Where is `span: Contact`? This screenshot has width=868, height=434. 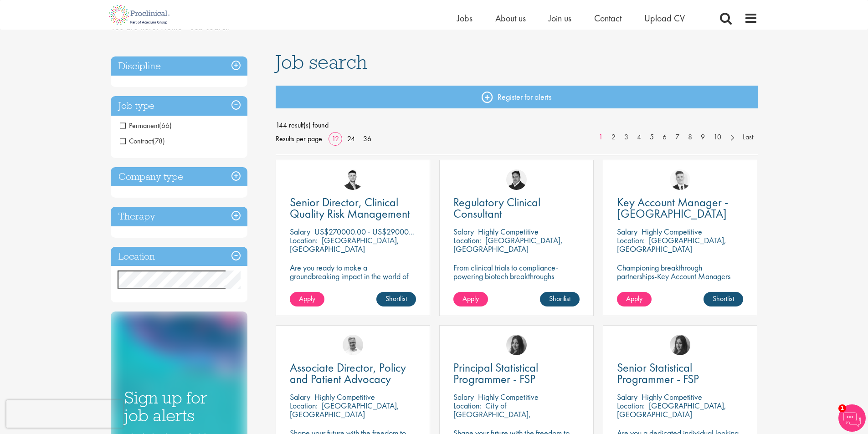 span: Contact is located at coordinates (608, 18).